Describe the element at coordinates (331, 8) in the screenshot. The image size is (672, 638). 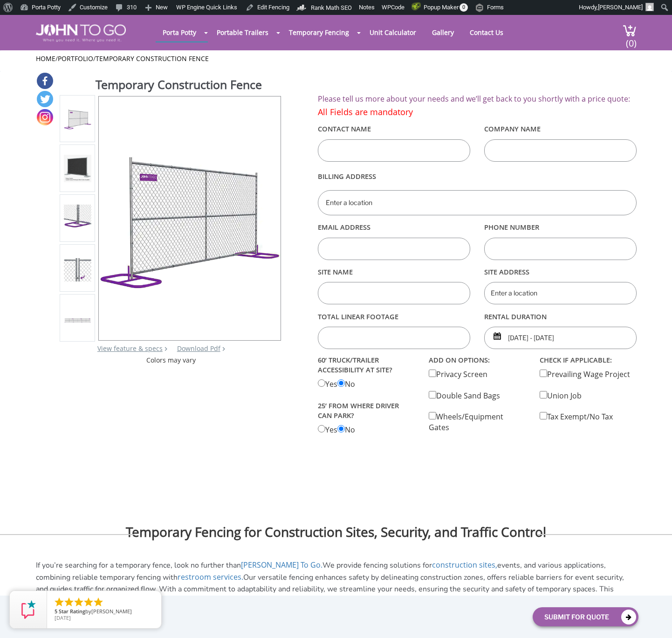
I see `span: Rank Math SEO` at that location.